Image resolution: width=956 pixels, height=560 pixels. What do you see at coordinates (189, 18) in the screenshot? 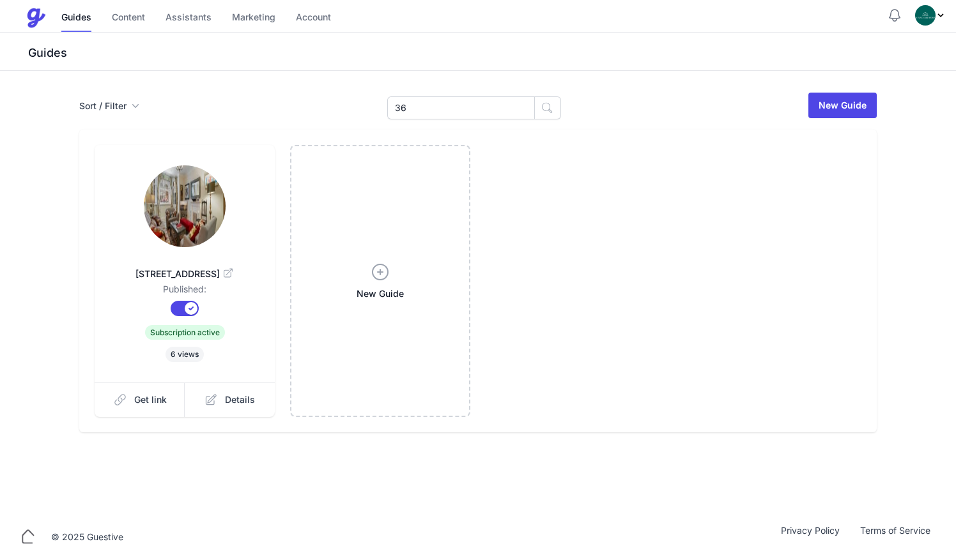
I see `a: Assistants` at bounding box center [189, 18].